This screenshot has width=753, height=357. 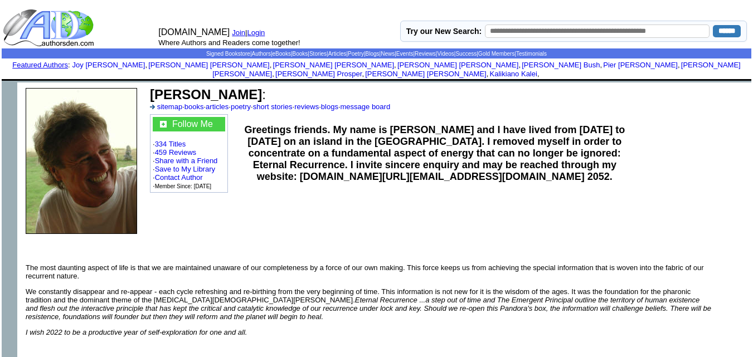 I want to click on a: poetry, so click(x=241, y=107).